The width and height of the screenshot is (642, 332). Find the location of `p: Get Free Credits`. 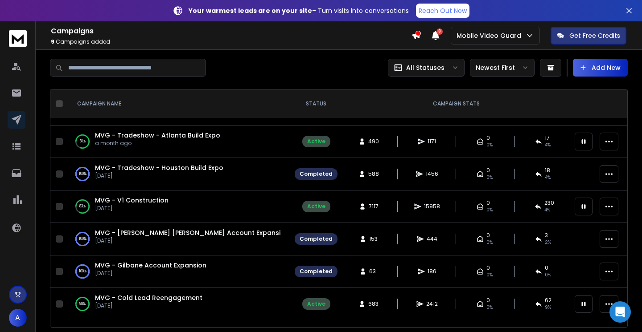

p: Get Free Credits is located at coordinates (594, 36).